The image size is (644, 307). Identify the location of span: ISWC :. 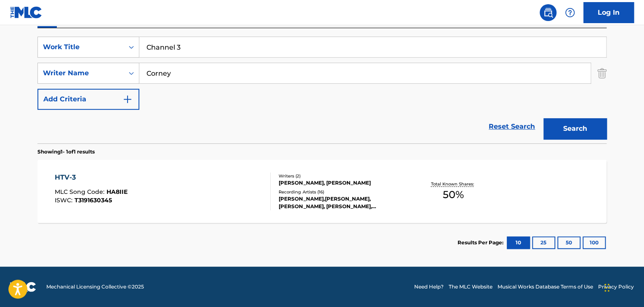
(65, 200).